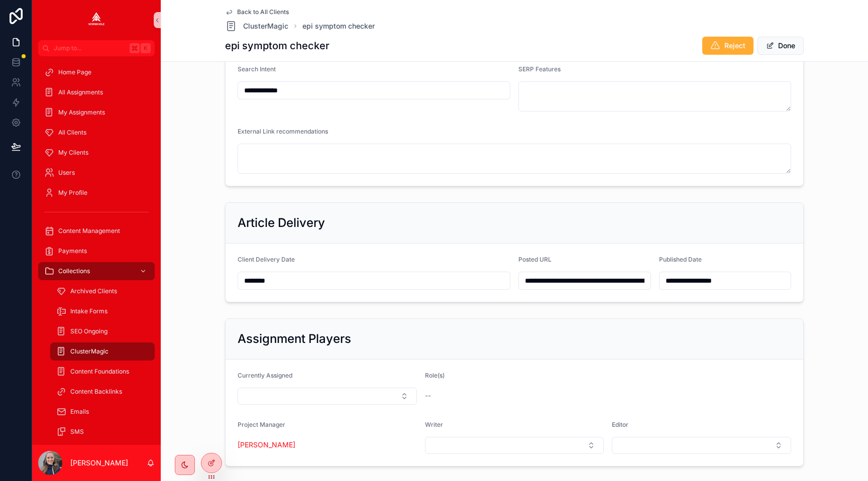 The width and height of the screenshot is (868, 481). I want to click on a: Archived Clients, so click(103, 291).